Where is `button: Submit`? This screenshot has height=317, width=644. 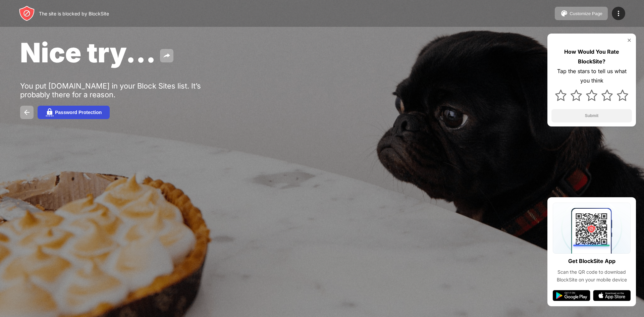
button: Submit is located at coordinates (592, 115).